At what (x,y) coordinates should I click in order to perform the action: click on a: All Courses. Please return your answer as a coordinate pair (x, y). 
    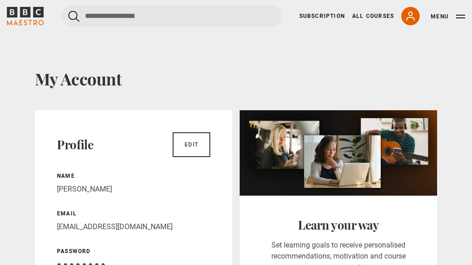
    Looking at the image, I should click on (373, 16).